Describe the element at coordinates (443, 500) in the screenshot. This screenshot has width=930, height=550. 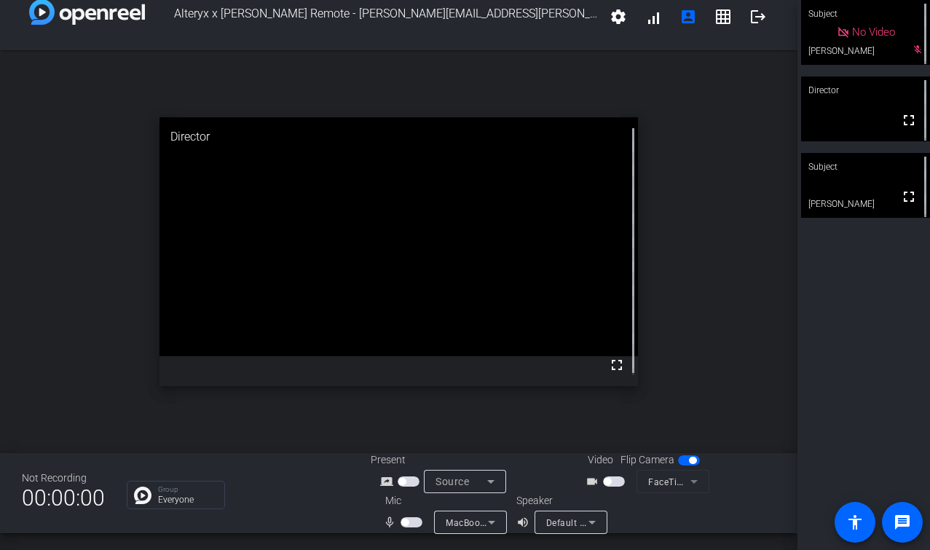
I see `div: Mic` at that location.